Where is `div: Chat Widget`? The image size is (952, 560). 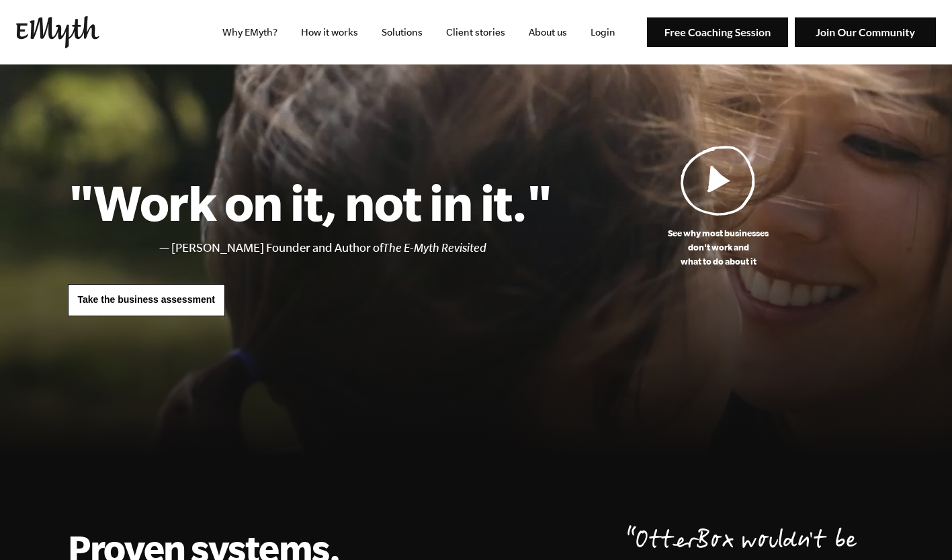
div: Chat Widget is located at coordinates (918, 528).